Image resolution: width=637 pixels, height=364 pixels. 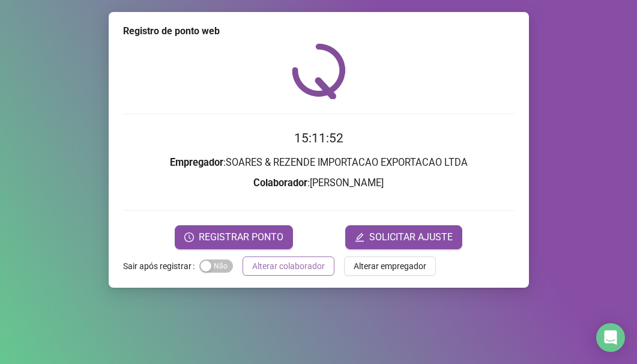 I want to click on span: clock-circle, so click(x=189, y=237).